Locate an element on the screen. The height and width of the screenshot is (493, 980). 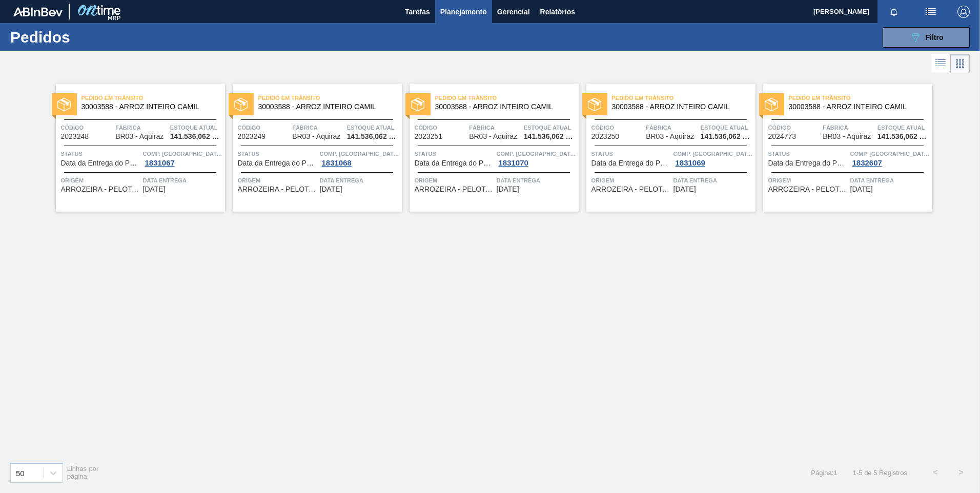
span: 1 - 5 de 5 Registros is located at coordinates (880, 473).